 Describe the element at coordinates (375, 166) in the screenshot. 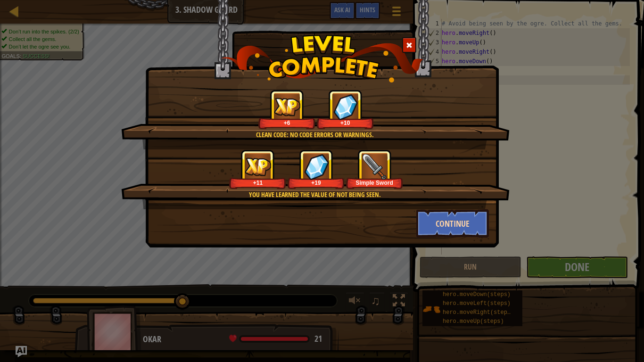

I see `img: portrait.png` at that location.